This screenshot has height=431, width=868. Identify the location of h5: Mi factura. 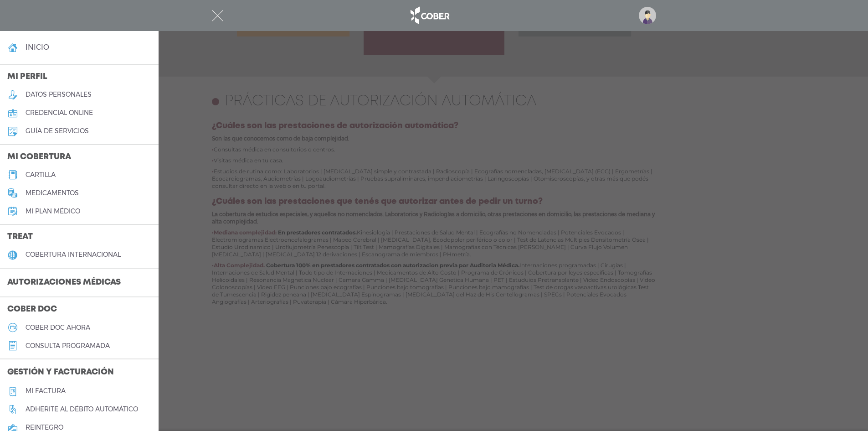
(45, 391).